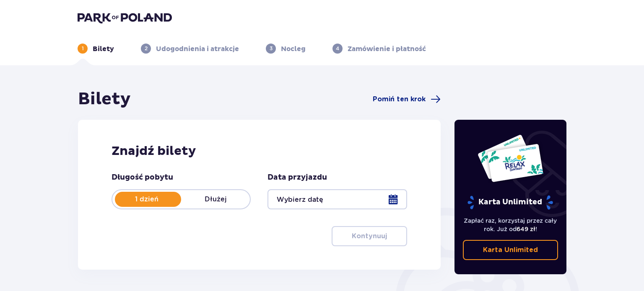  Describe the element at coordinates (407, 99) in the screenshot. I see `a: Pomiń ten krok` at that location.